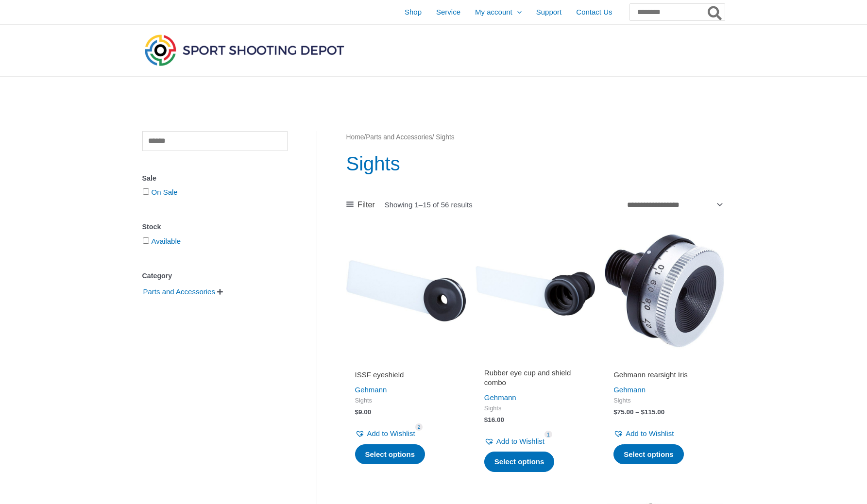 The width and height of the screenshot is (867, 504). What do you see at coordinates (653, 411) in the screenshot?
I see `bdi: 115.00` at bounding box center [653, 411].